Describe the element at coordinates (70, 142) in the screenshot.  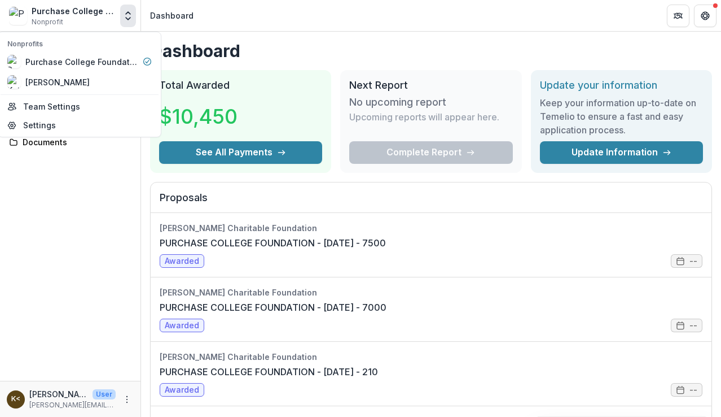
I see `a: Documents` at that location.